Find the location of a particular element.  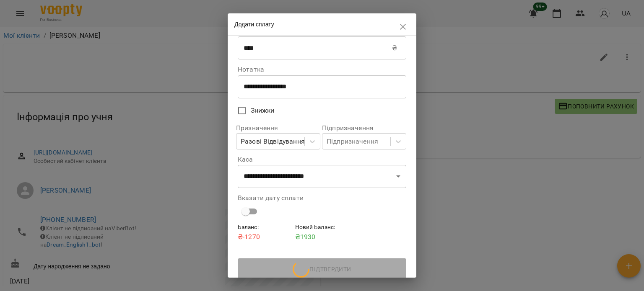

div: Підпризначення is located at coordinates (352, 142).